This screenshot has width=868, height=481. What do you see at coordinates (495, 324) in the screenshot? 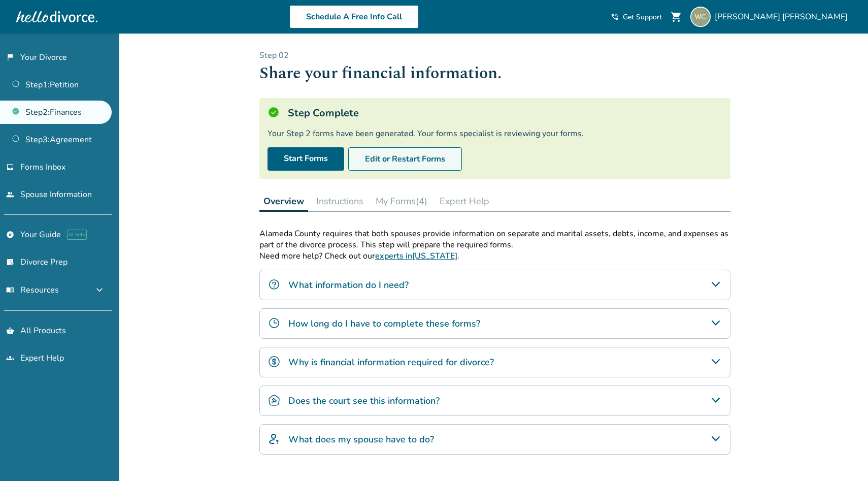
I see `div: How long do I have to complete these forms?` at bounding box center [495, 324].